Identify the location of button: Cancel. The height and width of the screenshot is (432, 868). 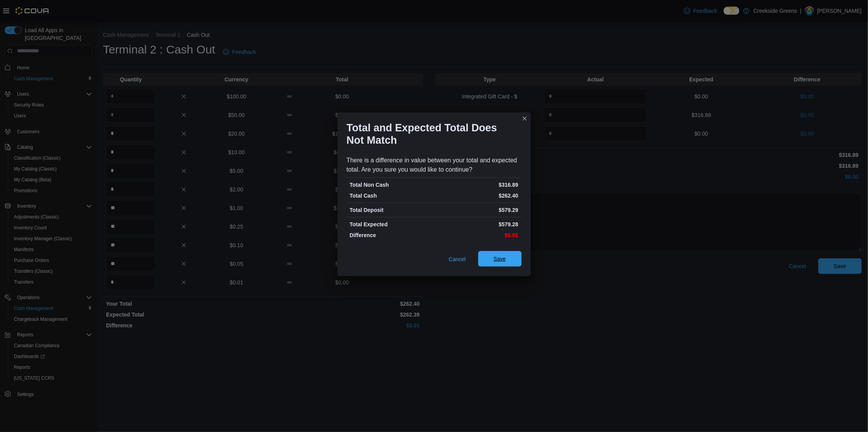
(457, 259).